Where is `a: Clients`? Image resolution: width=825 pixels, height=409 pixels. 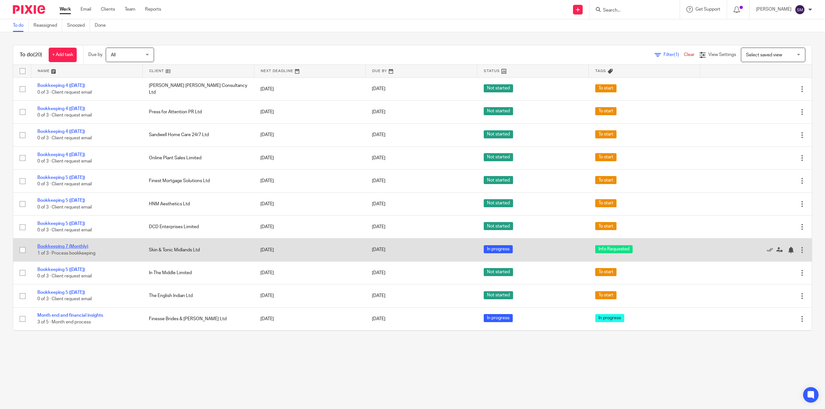
a: Clients is located at coordinates (108, 9).